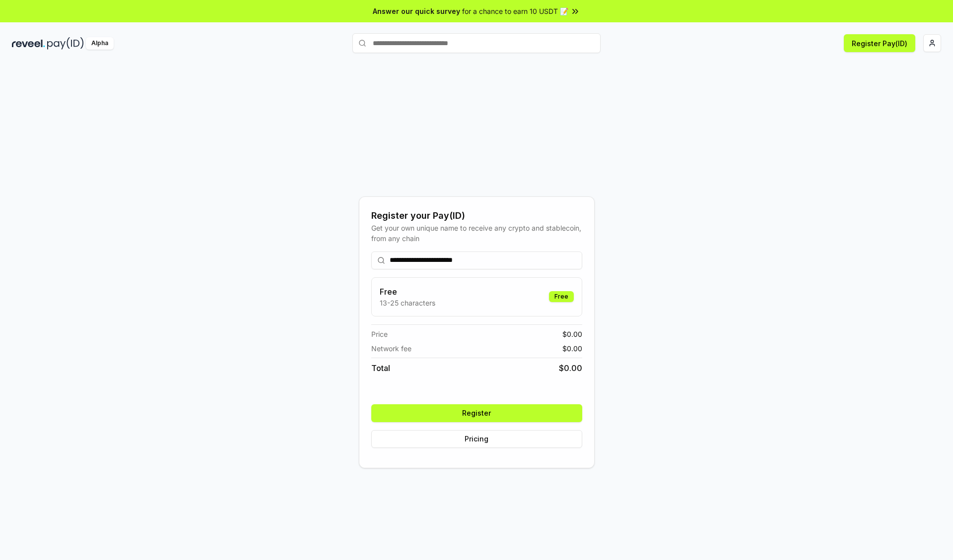 The height and width of the screenshot is (560, 953). I want to click on button: Register Pay(ID), so click(880, 43).